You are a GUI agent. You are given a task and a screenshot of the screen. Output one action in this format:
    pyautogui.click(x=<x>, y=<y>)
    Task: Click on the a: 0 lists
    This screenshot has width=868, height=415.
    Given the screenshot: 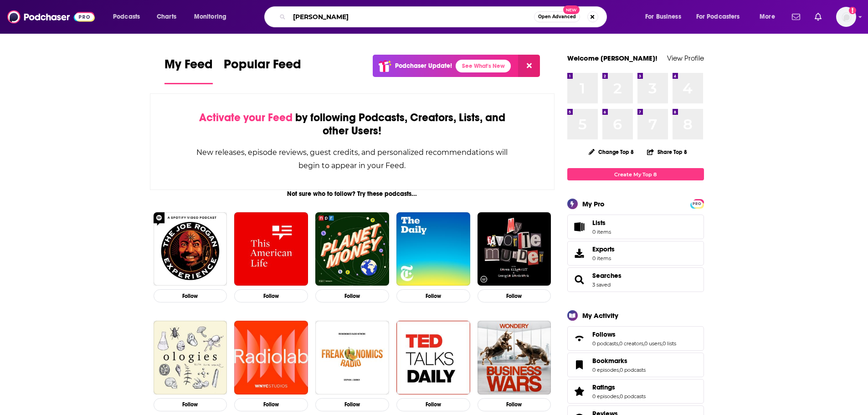 What is the action you would take?
    pyautogui.click(x=669, y=343)
    